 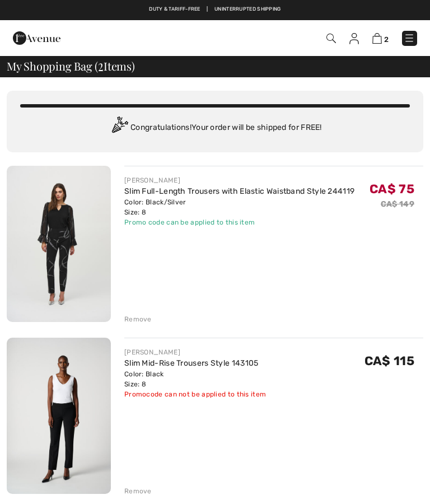 What do you see at coordinates (59, 415) in the screenshot?
I see `img: Slim Mid-Rise Trousers Style 143105` at bounding box center [59, 415].